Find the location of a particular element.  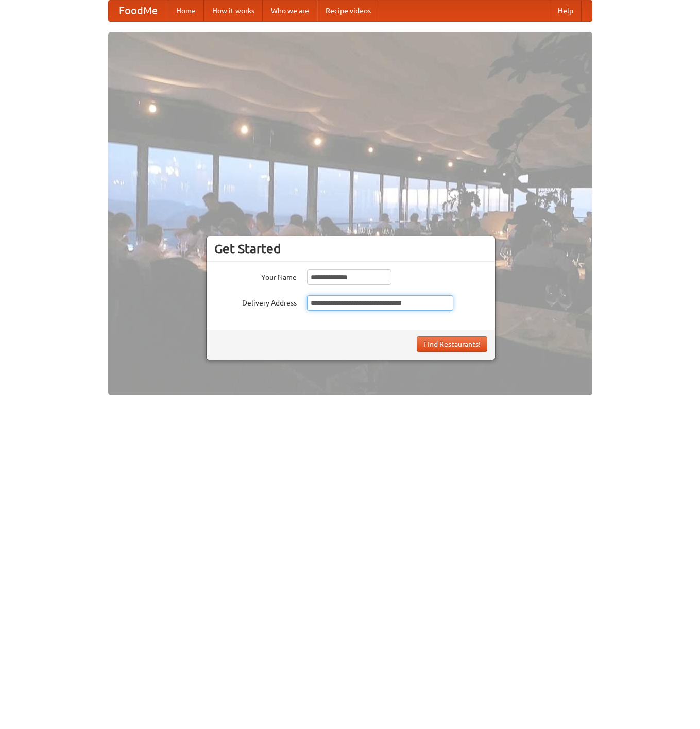

a: Who we are is located at coordinates (290, 11).